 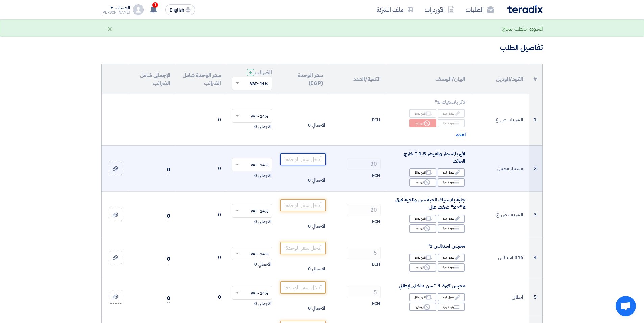 I want to click on button: English, so click(x=180, y=10).